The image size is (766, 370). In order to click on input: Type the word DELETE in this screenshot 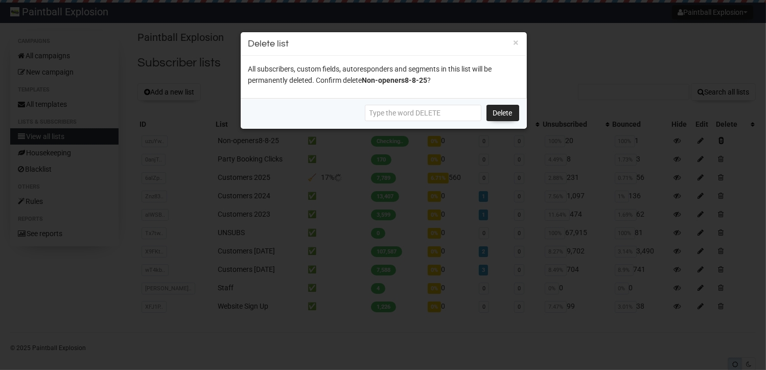, I will do `click(423, 113)`.